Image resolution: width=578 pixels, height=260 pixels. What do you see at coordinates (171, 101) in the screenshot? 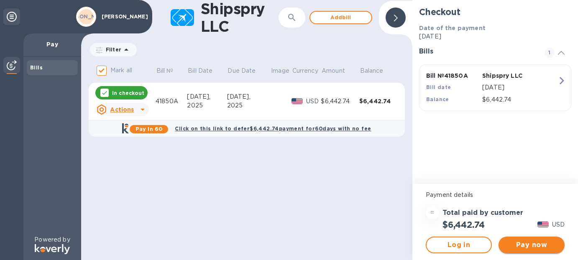
I see `div: 41850A` at bounding box center [171, 101].